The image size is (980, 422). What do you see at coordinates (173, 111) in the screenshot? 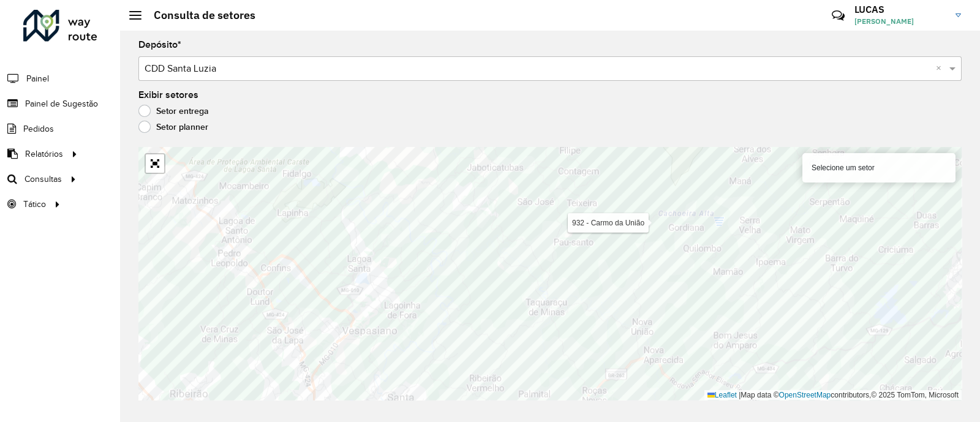
I see `label: Setor entrega` at bounding box center [173, 111].